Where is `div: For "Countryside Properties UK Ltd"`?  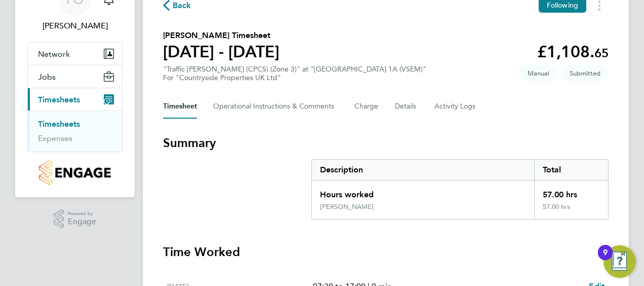 div: For "Countryside Properties UK Ltd" is located at coordinates (295, 78).